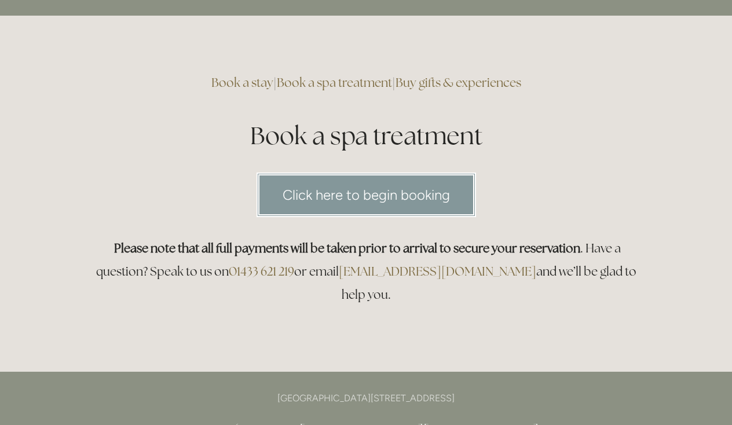 The width and height of the screenshot is (732, 425). What do you see at coordinates (458, 82) in the screenshot?
I see `a: Buy gifts & experiences` at bounding box center [458, 82].